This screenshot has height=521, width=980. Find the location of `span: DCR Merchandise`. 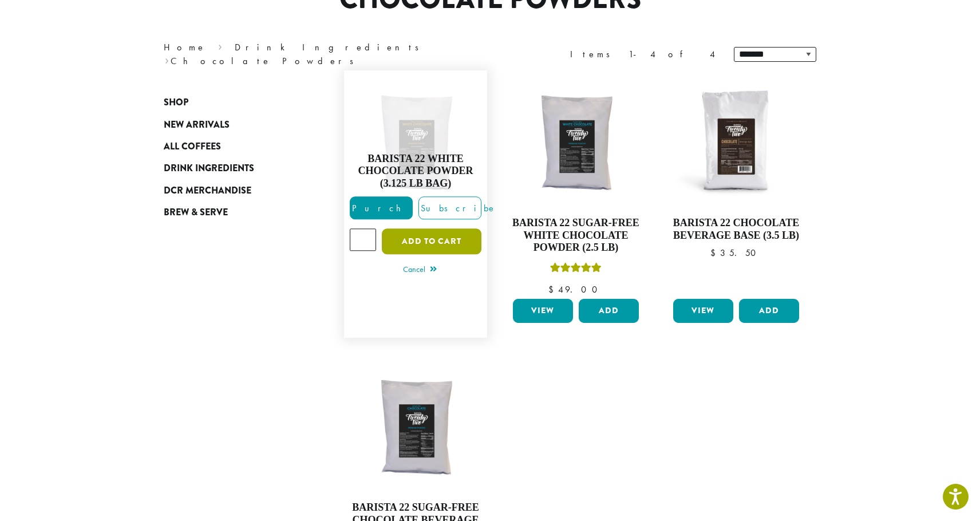

span: DCR Merchandise is located at coordinates (208, 191).